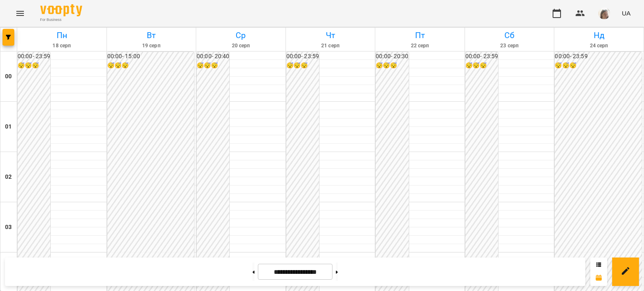 Image resolution: width=644 pixels, height=291 pixels. I want to click on h6: 23 серп, so click(509, 46).